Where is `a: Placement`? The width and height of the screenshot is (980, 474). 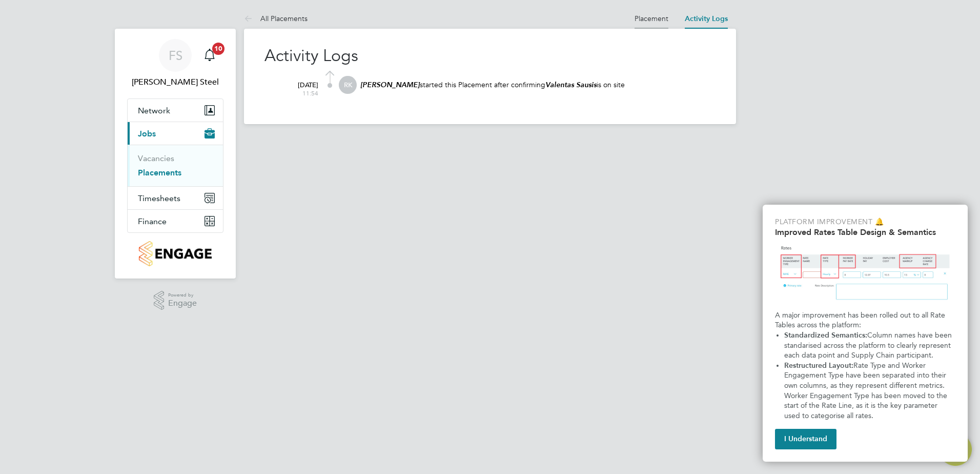
a: Placement is located at coordinates (651, 18).